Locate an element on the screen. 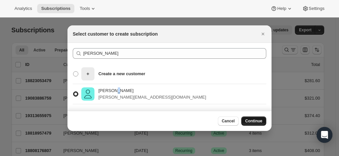 The width and height of the screenshot is (339, 156). span: Subscriptions is located at coordinates (56, 9).